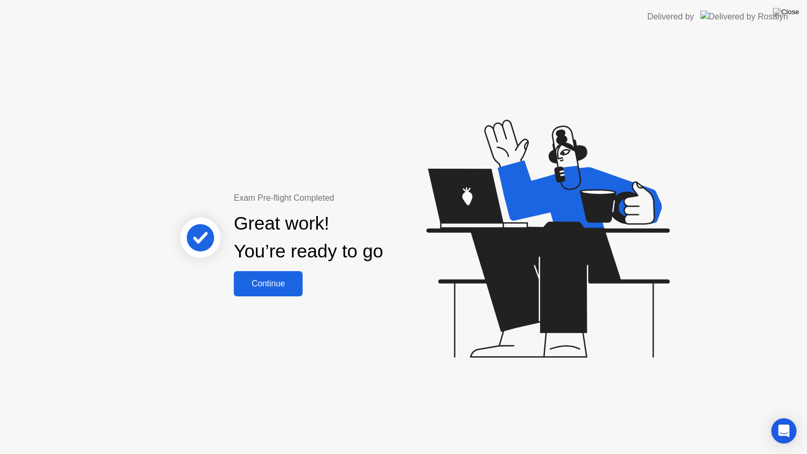  What do you see at coordinates (308, 237) in the screenshot?
I see `div: Great work! You’re ready to go` at bounding box center [308, 237].